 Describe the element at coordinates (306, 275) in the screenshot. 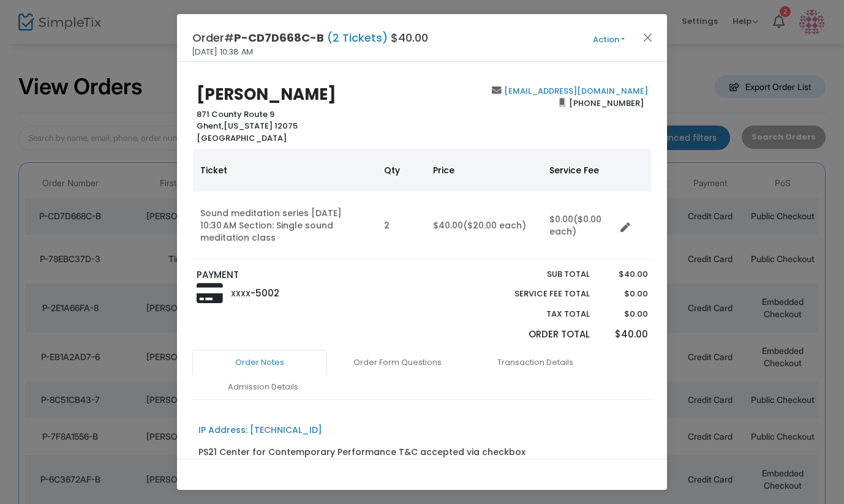

I see `p: PAYMENT` at that location.